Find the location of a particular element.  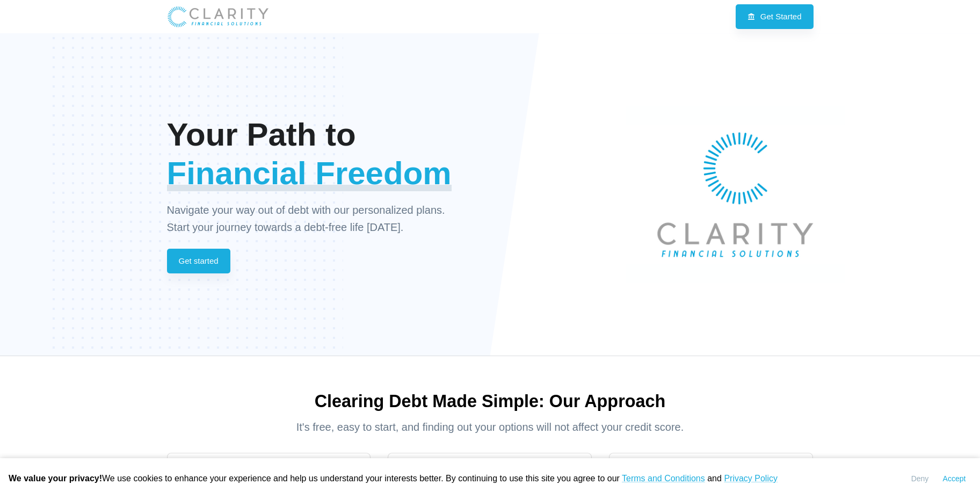

a: theFront is located at coordinates (218, 17).